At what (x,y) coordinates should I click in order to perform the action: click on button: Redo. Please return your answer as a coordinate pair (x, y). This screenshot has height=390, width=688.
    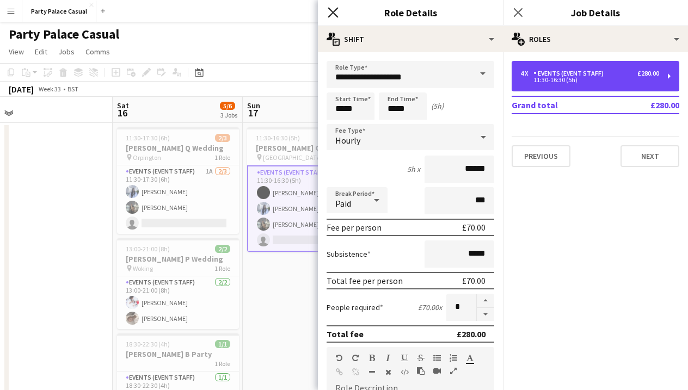
    Looking at the image, I should click on (355, 358).